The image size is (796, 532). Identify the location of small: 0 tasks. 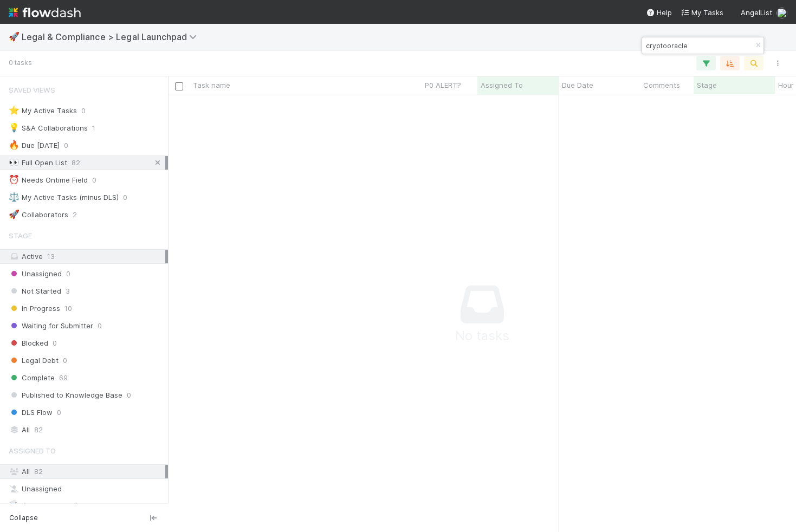
(20, 63).